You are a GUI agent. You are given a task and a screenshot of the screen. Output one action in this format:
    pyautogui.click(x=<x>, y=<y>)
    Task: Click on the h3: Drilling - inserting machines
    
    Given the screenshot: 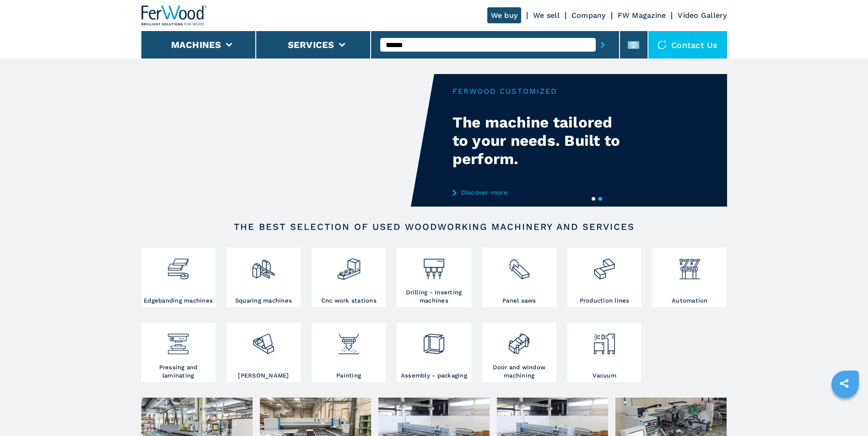 What is the action you would take?
    pyautogui.click(x=434, y=297)
    